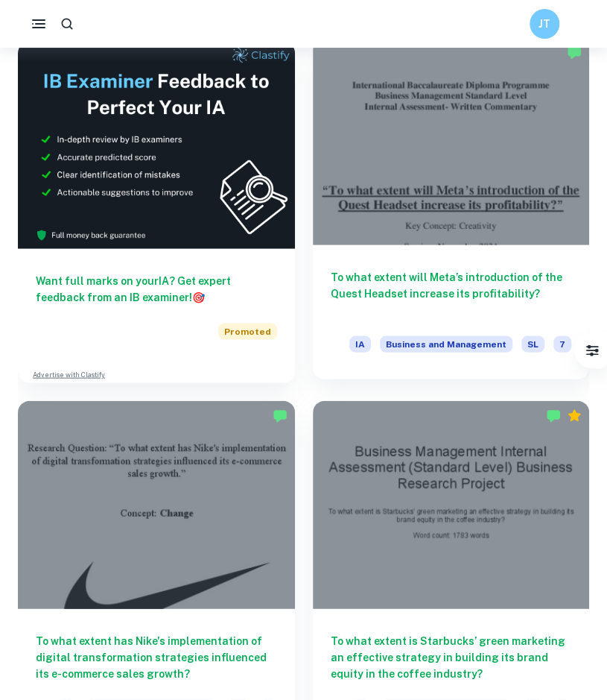  What do you see at coordinates (360, 343) in the screenshot?
I see `span: IA` at bounding box center [360, 343].